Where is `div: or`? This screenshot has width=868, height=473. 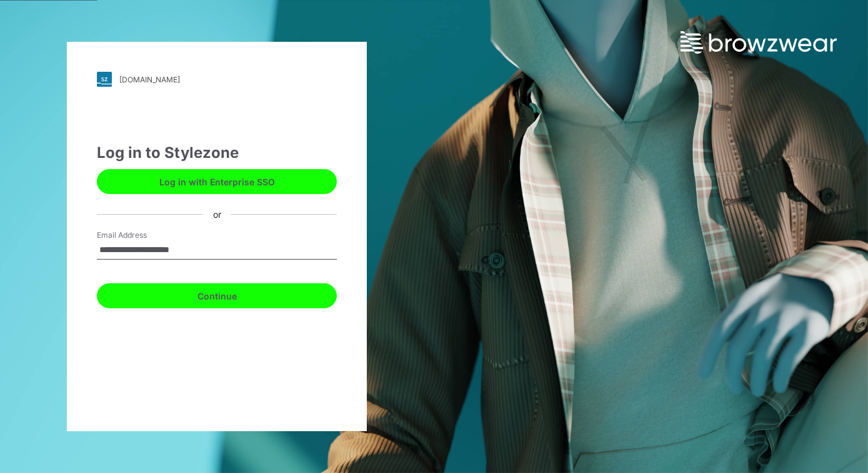
div: or is located at coordinates (217, 214).